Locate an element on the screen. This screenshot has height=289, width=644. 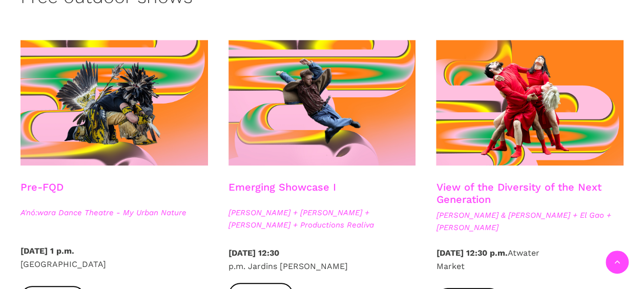
font: Pre-FQD is located at coordinates (42, 187).